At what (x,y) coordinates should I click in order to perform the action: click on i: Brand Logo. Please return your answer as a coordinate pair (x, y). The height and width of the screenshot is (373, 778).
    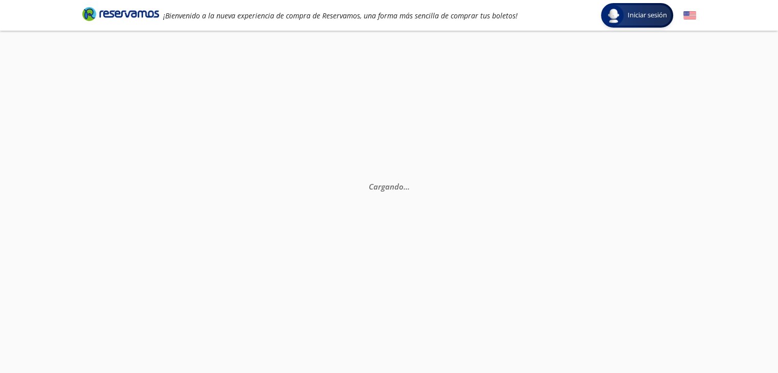
    Looking at the image, I should click on (121, 14).